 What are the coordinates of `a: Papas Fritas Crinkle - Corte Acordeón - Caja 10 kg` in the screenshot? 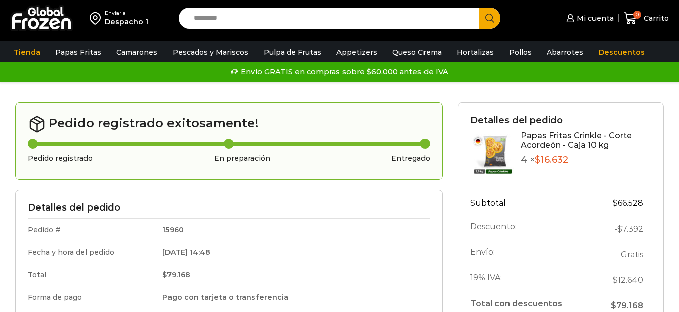 It's located at (576, 140).